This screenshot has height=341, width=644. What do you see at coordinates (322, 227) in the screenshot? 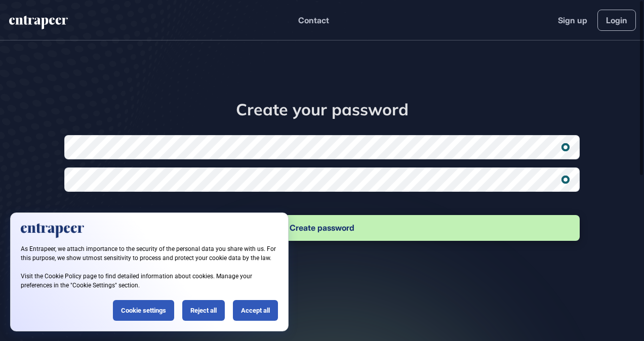
I see `button: Create password` at bounding box center [322, 227].